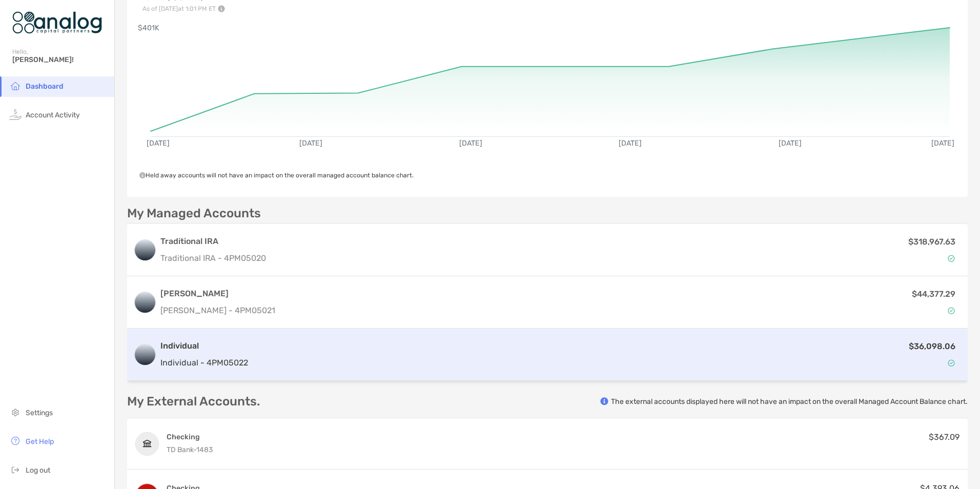 Image resolution: width=980 pixels, height=489 pixels. I want to click on p: The external accounts displayed here will not have an impact on the overall Managed Account Balan..., so click(789, 401).